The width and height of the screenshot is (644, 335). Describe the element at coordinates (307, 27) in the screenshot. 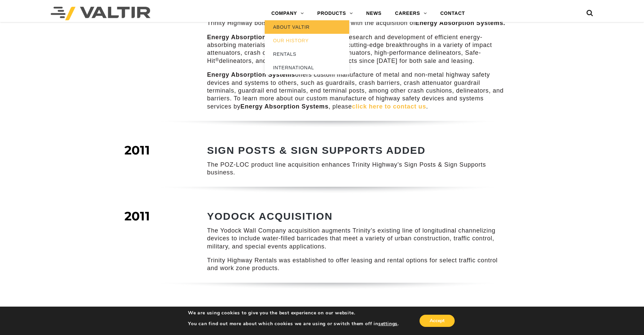

I see `a: ABOUT VALTIR` at that location.